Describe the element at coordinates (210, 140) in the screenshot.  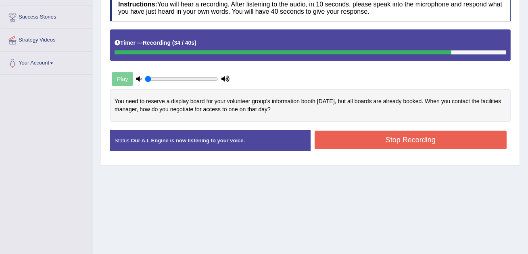
I see `div: Status:` at that location.